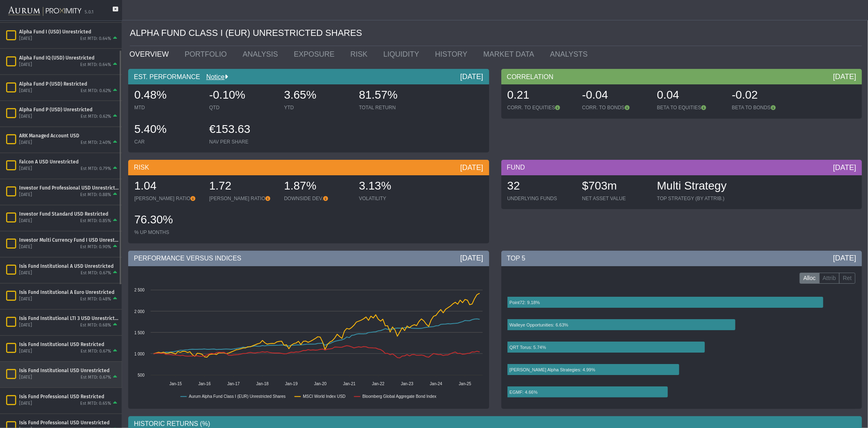 The height and width of the screenshot is (428, 868). What do you see at coordinates (615, 96) in the screenshot?
I see `div: -0.04` at bounding box center [615, 96].